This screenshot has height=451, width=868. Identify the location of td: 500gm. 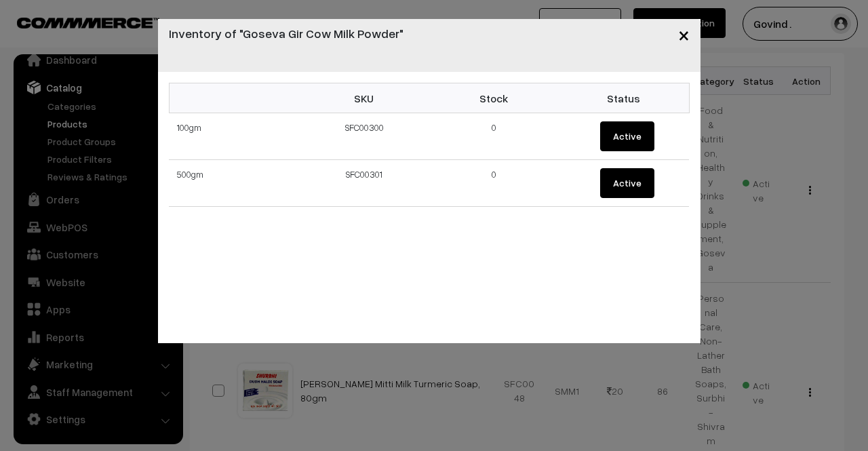
(234, 183).